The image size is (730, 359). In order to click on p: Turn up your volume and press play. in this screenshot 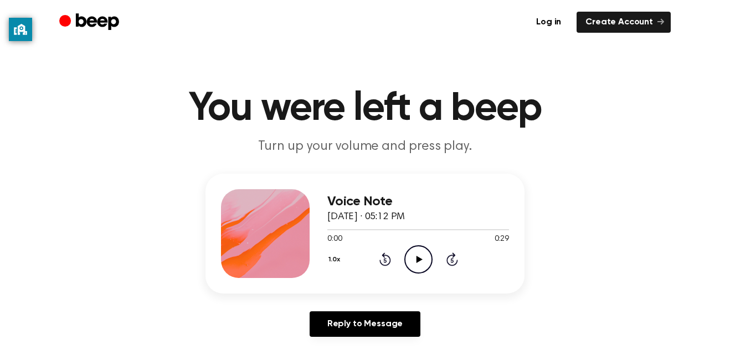, I will do `click(365, 146)`.